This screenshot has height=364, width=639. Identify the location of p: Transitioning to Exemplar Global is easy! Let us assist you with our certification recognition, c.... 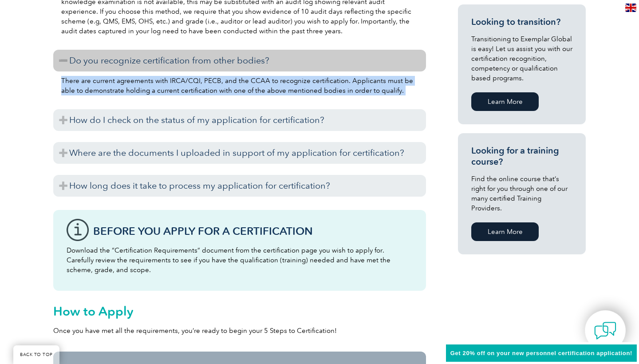
(522, 59).